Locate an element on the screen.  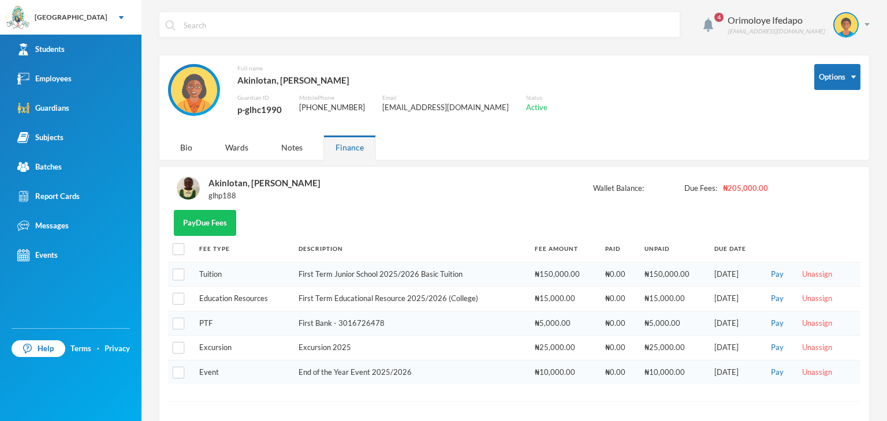
img: search is located at coordinates (170, 25).